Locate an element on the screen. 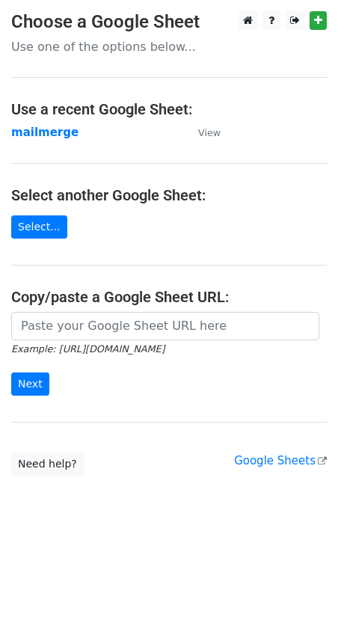  strong: mailmerge is located at coordinates (45, 132).